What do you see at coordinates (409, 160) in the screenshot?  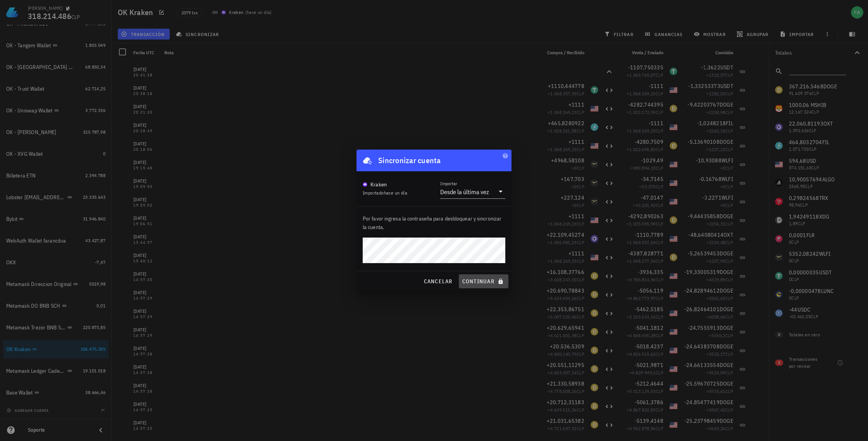 I see `div: Sincronizar cuenta` at bounding box center [409, 160].